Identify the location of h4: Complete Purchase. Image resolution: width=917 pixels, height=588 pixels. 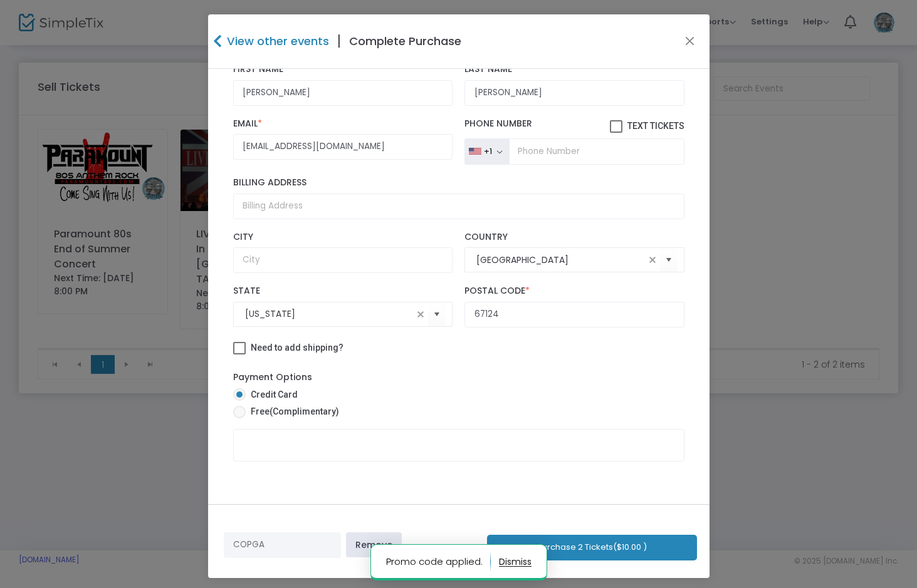
(405, 41).